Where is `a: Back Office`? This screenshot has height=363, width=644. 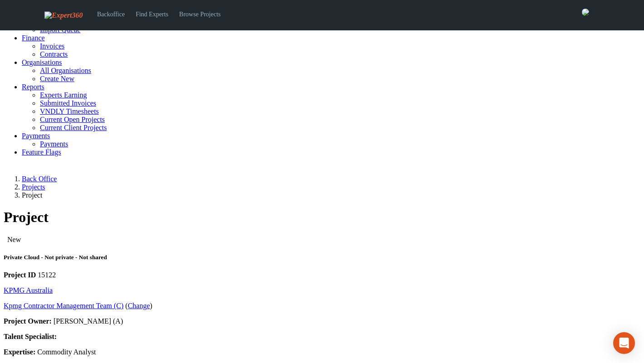 a: Back Office is located at coordinates (39, 178).